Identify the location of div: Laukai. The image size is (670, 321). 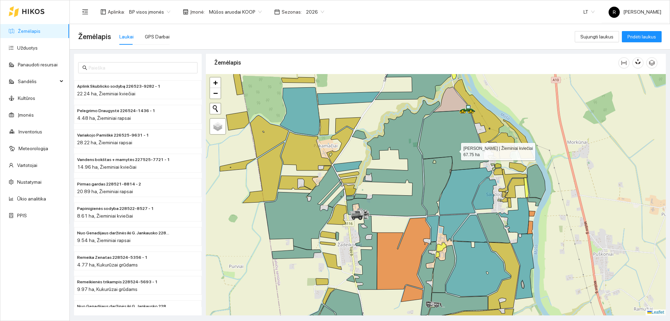
(126, 37).